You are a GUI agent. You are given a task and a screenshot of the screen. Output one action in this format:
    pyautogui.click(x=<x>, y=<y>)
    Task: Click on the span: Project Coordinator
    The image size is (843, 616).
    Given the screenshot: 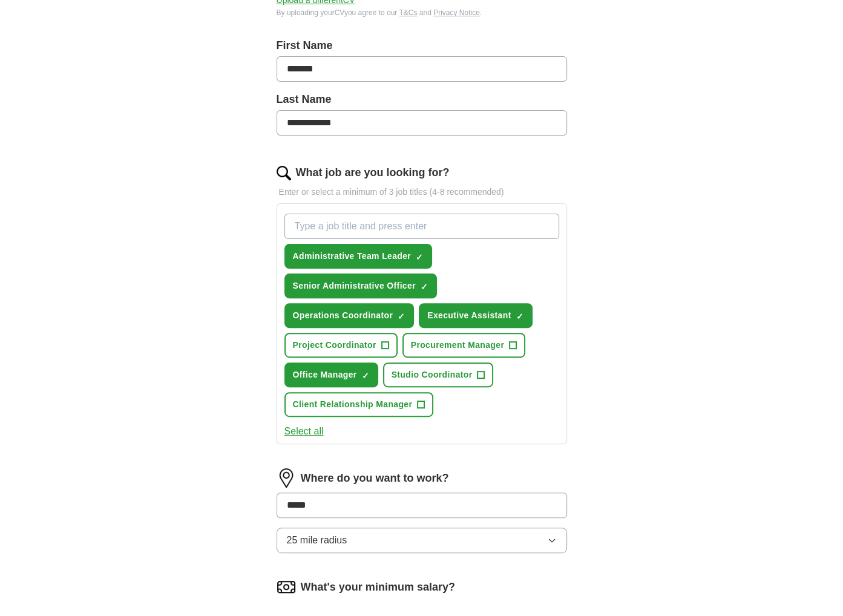 What is the action you would take?
    pyautogui.click(x=335, y=345)
    